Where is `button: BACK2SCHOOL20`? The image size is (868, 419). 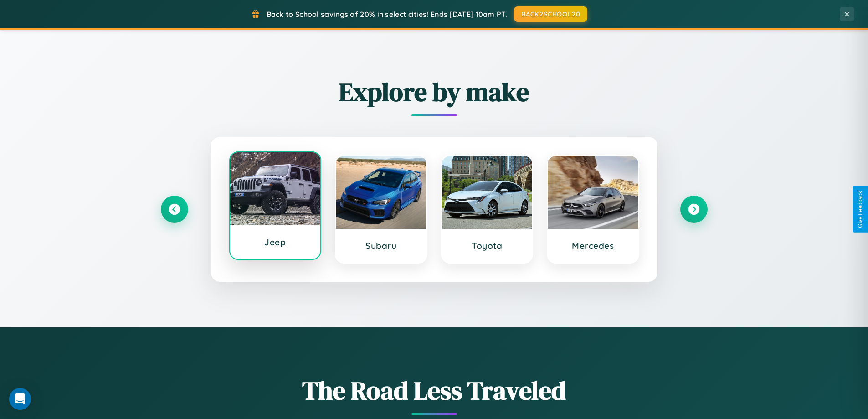
button: BACK2SCHOOL20 is located at coordinates (550, 14).